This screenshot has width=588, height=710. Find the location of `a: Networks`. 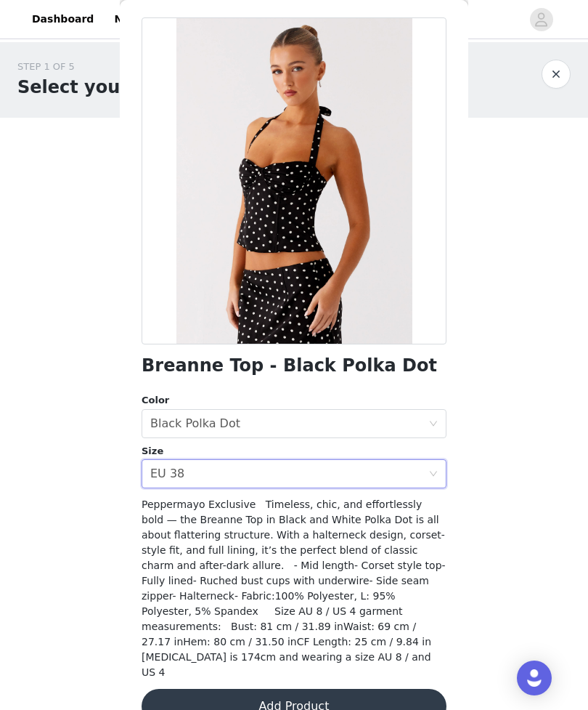

a: Networks is located at coordinates (141, 19).